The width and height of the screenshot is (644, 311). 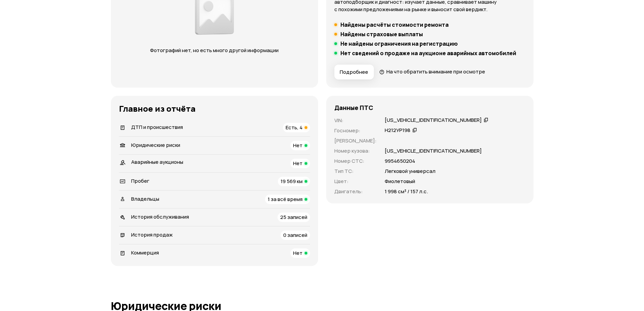 What do you see at coordinates (409, 171) in the screenshot?
I see `p: Легковой универсал` at bounding box center [409, 171].